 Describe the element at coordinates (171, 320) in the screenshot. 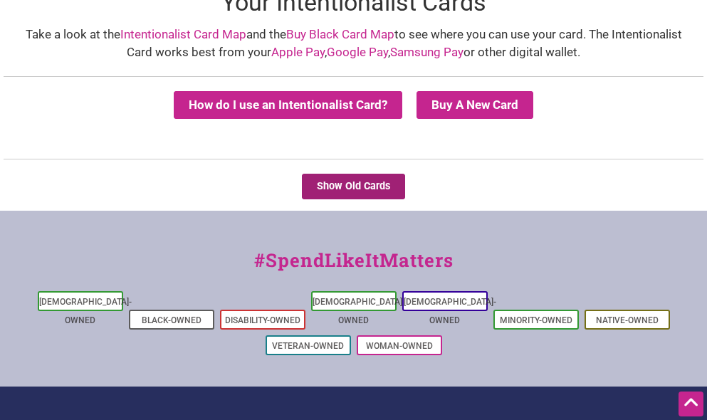

I see `a: Black-Owned` at that location.